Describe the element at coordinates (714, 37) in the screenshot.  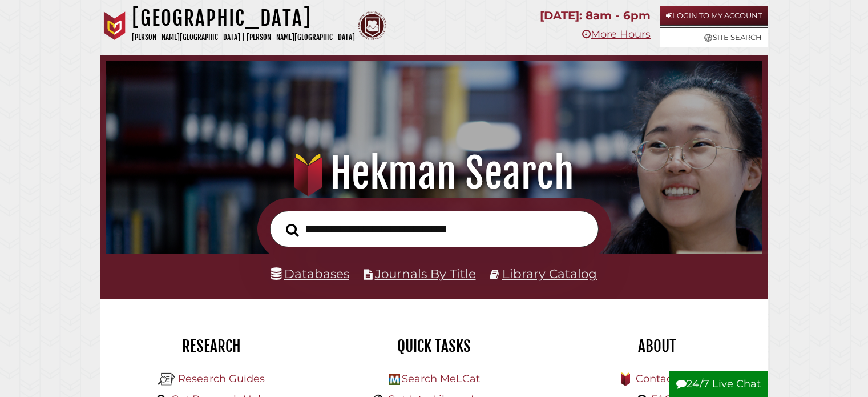
I see `a: Site Search` at that location.